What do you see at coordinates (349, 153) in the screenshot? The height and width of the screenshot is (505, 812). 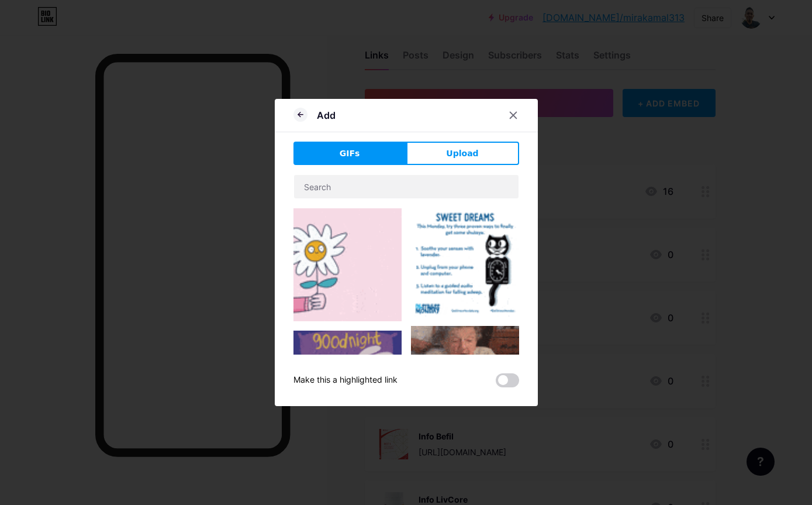 I see `button: GIFs` at bounding box center [349, 153].